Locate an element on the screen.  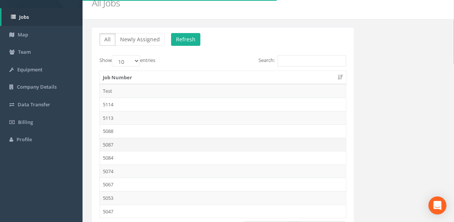
th: Job Number: activate to sort column ascending is located at coordinates (223, 78).